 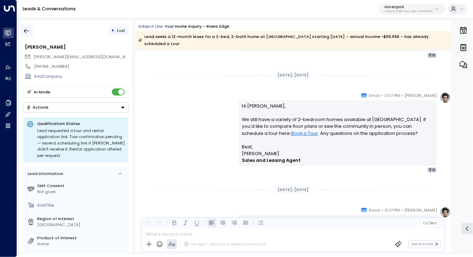 I want to click on button: Cc|Bcc, so click(x=430, y=223).